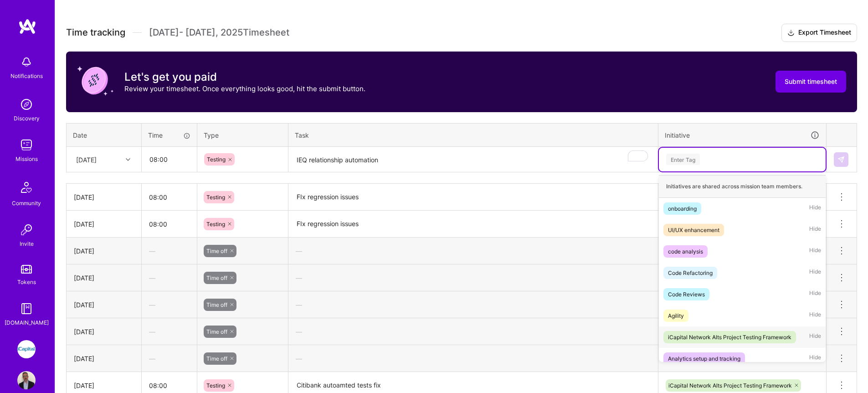 The image size is (868, 393). I want to click on i: icon Download, so click(791, 33).